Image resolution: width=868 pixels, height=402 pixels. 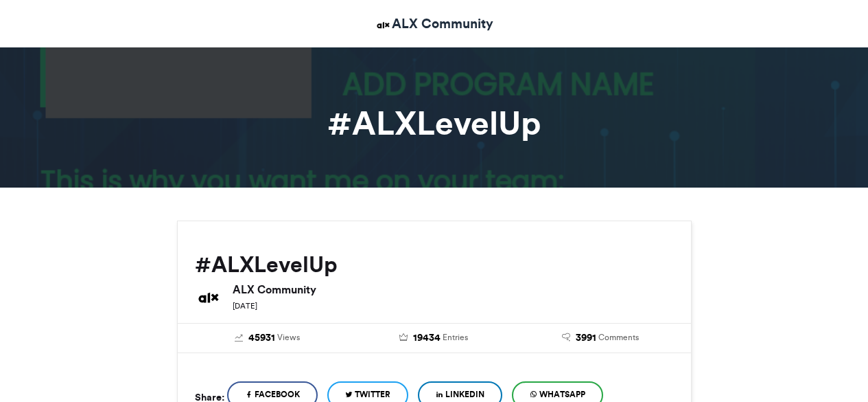 I want to click on a: 45931 Views, so click(x=268, y=338).